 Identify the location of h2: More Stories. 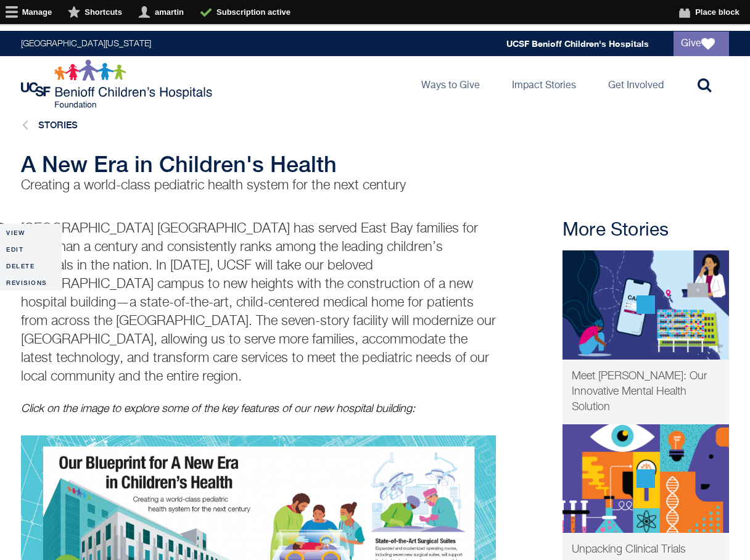
(646, 231).